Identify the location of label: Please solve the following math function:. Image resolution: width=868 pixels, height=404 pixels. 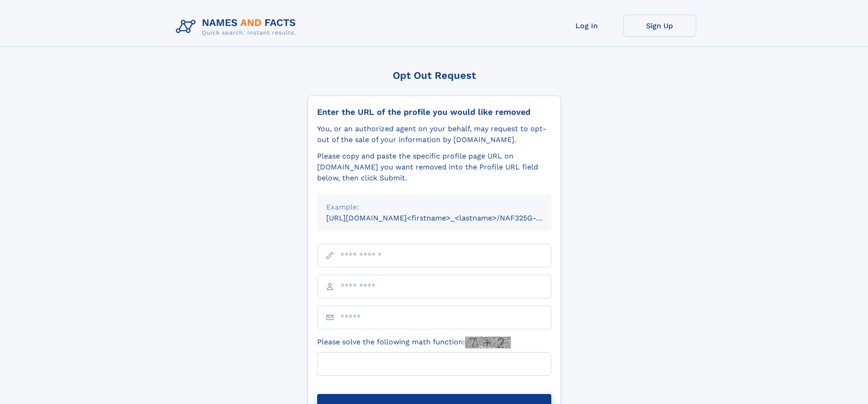
(414, 343).